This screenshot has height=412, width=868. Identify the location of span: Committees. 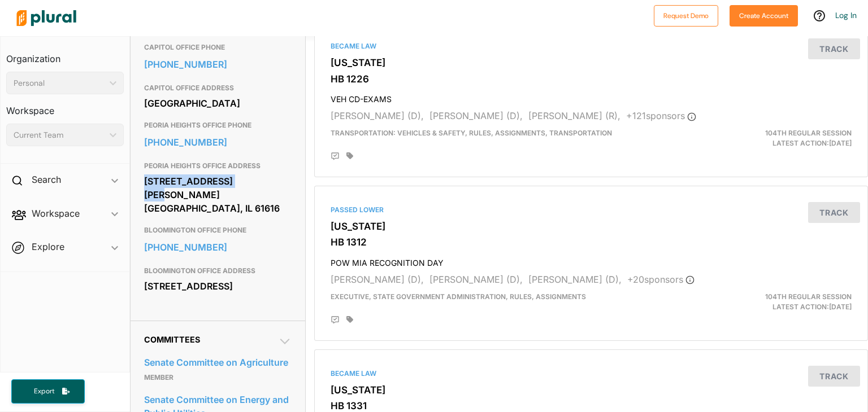
(172, 339).